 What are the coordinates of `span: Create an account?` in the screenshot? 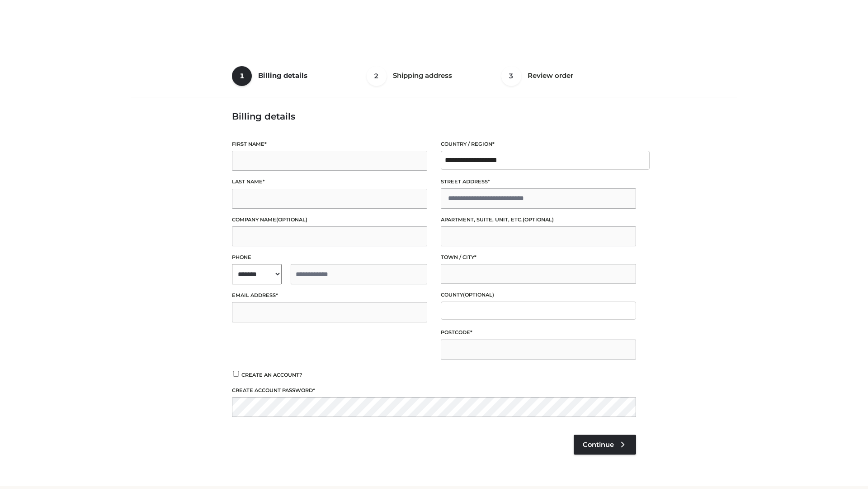 It's located at (272, 375).